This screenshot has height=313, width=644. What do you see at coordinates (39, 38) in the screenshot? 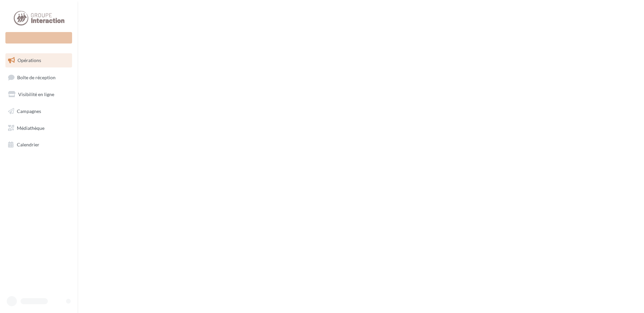
I see `div: Nouvelle campagne` at bounding box center [39, 38].